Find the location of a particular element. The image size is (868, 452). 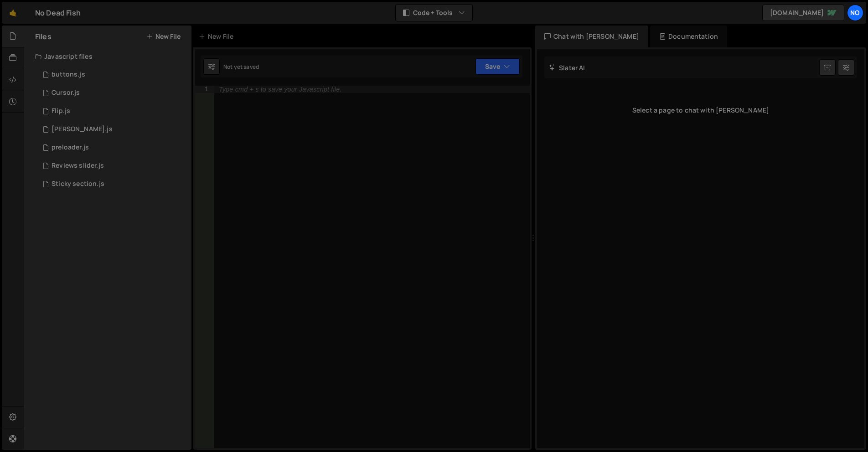

div: Type cmd + s to save your Javascript file. is located at coordinates (280, 90).